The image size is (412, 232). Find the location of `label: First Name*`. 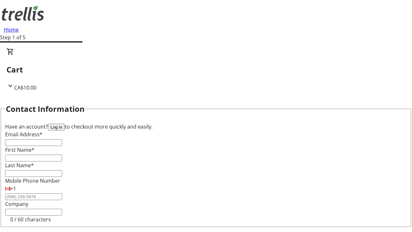

label: First Name* is located at coordinates (20, 150).